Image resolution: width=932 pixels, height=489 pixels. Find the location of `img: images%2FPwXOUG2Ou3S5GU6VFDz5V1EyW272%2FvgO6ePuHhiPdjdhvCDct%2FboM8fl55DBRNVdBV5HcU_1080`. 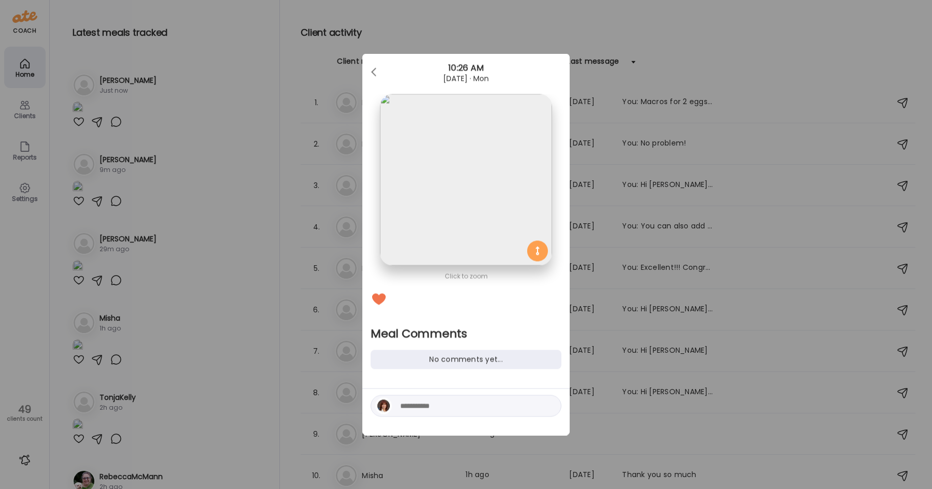

img: images%2FPwXOUG2Ou3S5GU6VFDz5V1EyW272%2FvgO6ePuHhiPdjdhvCDct%2FboM8fl55DBRNVdBV5HcU_1080 is located at coordinates (465, 180).